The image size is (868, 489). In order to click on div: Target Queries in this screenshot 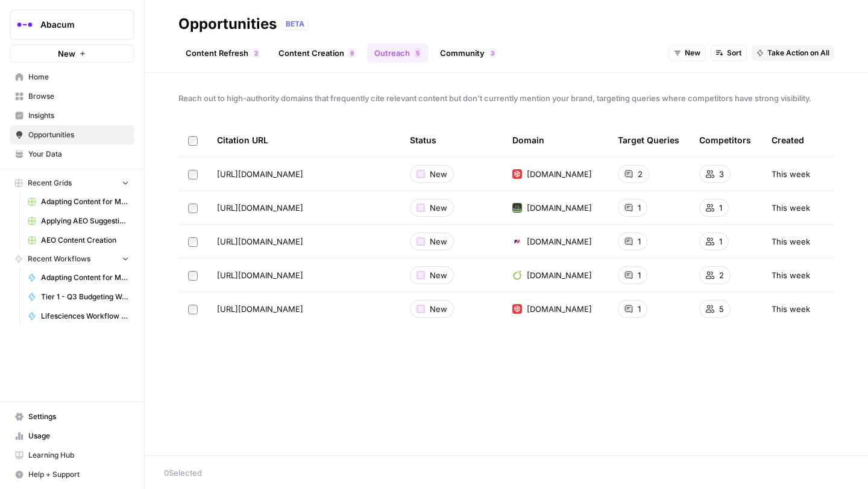, I will do `click(648, 140)`.